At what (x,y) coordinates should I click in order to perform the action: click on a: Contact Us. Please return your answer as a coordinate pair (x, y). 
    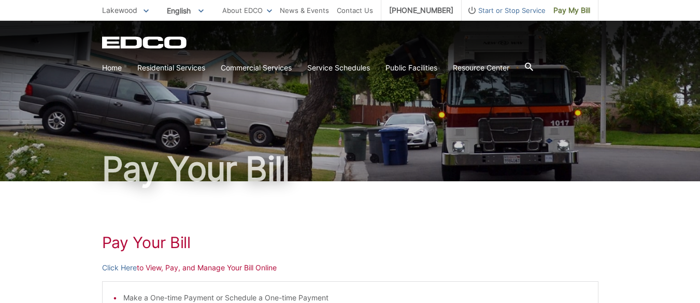
    Looking at the image, I should click on (355, 10).